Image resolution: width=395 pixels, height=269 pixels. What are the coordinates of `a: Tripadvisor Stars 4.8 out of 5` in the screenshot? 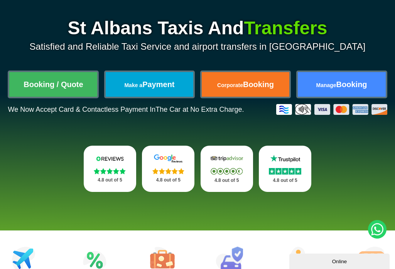 It's located at (227, 169).